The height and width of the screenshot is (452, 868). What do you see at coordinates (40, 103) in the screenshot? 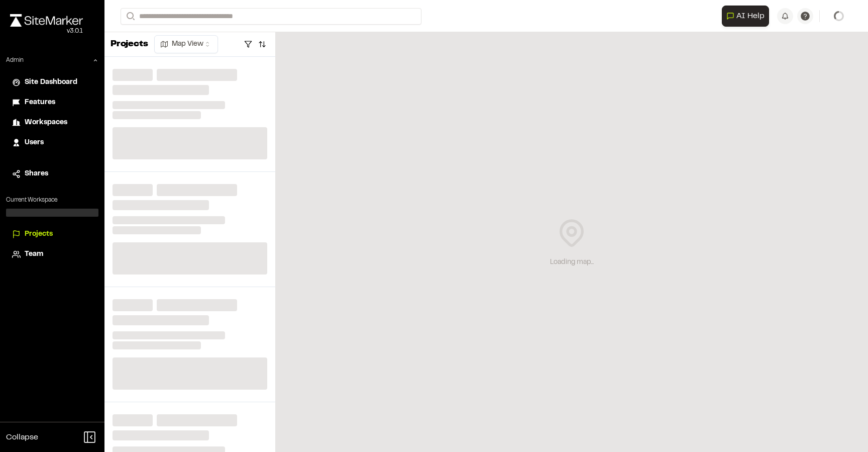
I see `span: Features` at bounding box center [40, 103].